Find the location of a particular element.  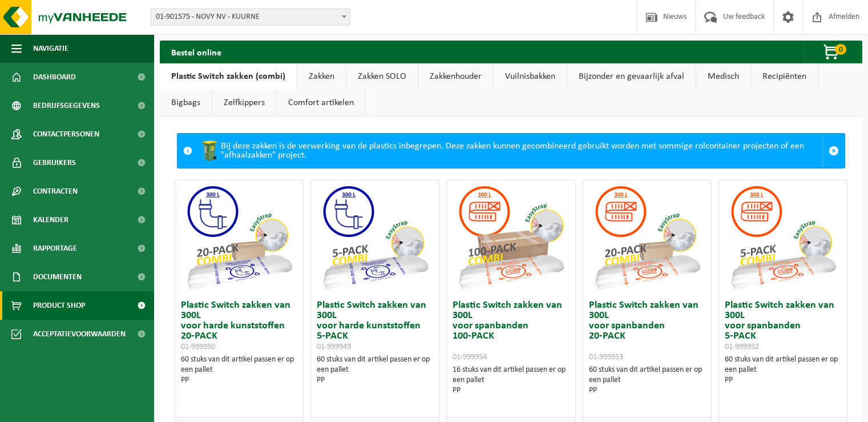

span: 0 is located at coordinates (840, 49).